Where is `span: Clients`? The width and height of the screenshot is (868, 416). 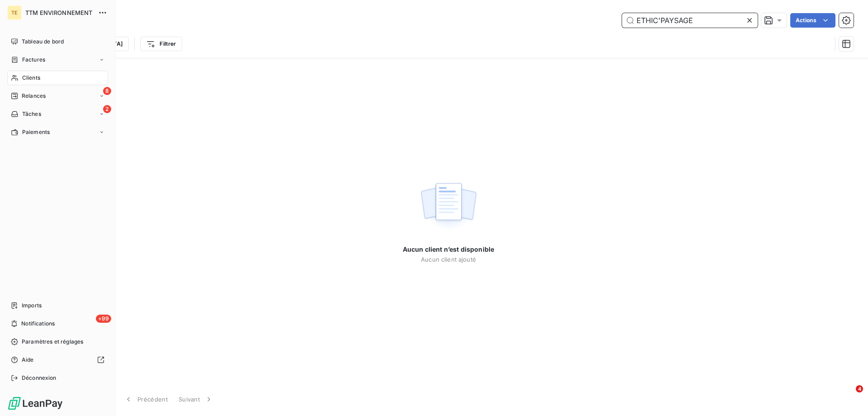 span: Clients is located at coordinates (31, 78).